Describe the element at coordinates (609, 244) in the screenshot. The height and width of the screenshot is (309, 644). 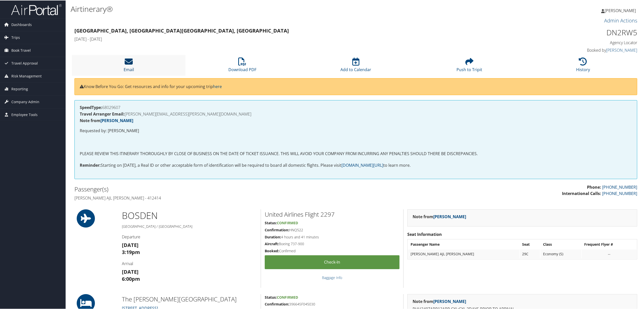
I see `th: Frequent Flyer #` at that location.